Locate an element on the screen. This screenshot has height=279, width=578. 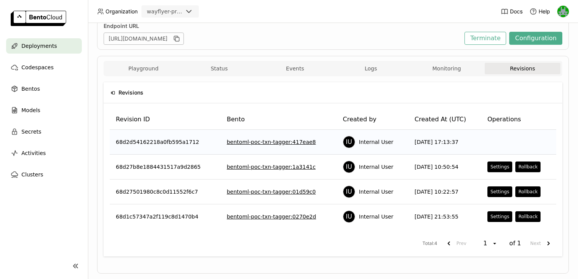
button: next page. current page 1 of 1 is located at coordinates (541, 243).